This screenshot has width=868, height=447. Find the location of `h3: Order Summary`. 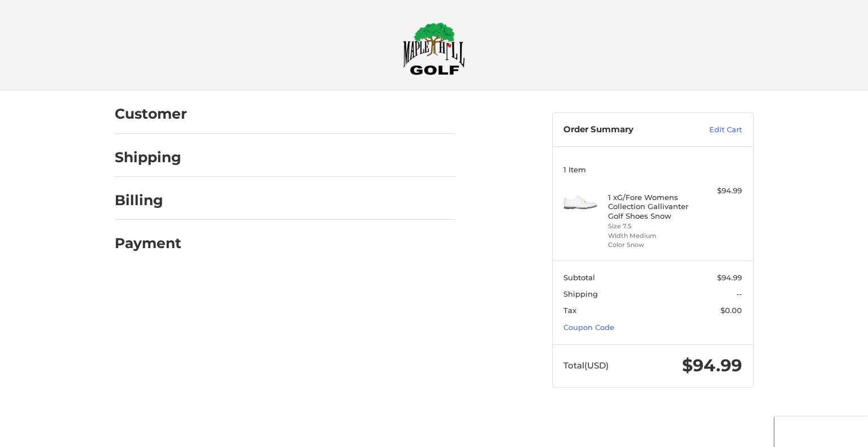

h3: Order Summary is located at coordinates (624, 130).